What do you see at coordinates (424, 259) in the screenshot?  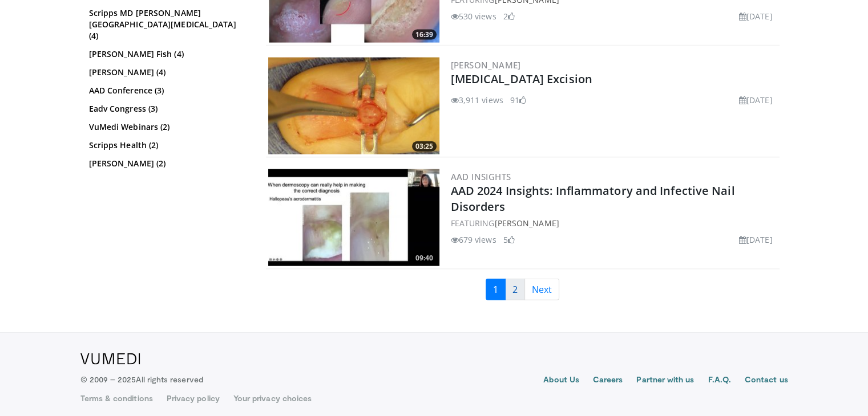 I see `span: 09:40` at bounding box center [424, 259].